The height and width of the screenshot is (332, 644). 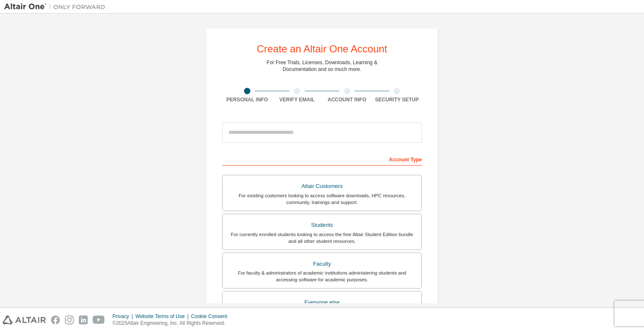 What do you see at coordinates (322, 264) in the screenshot?
I see `div: Faculty` at bounding box center [322, 264].